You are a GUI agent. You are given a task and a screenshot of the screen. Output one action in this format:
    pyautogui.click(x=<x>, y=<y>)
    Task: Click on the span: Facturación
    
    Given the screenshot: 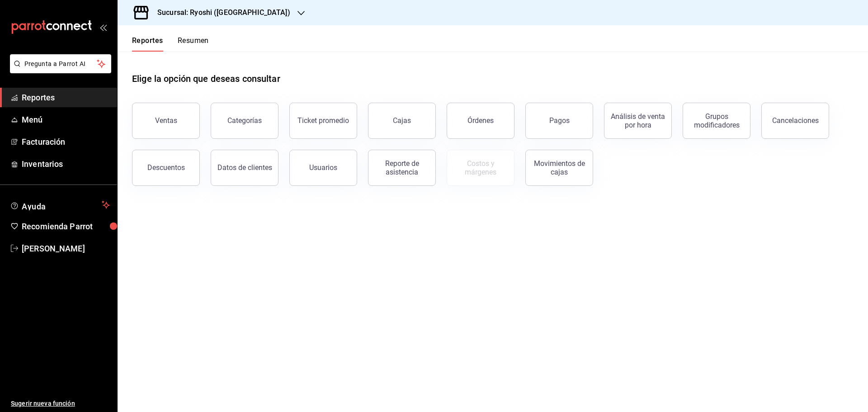 What is the action you would take?
    pyautogui.click(x=66, y=142)
    